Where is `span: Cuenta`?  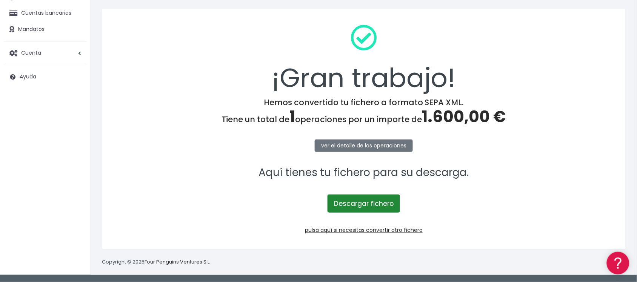 span: Cuenta is located at coordinates (31, 53).